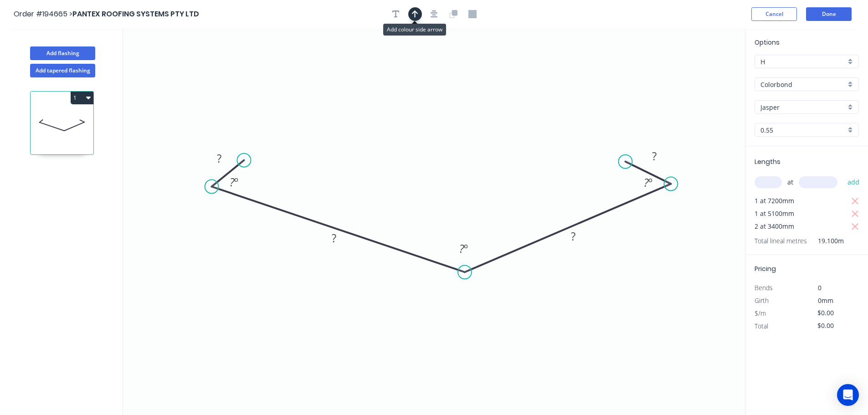  Describe the element at coordinates (825, 241) in the screenshot. I see `span: 19.100m` at that location.